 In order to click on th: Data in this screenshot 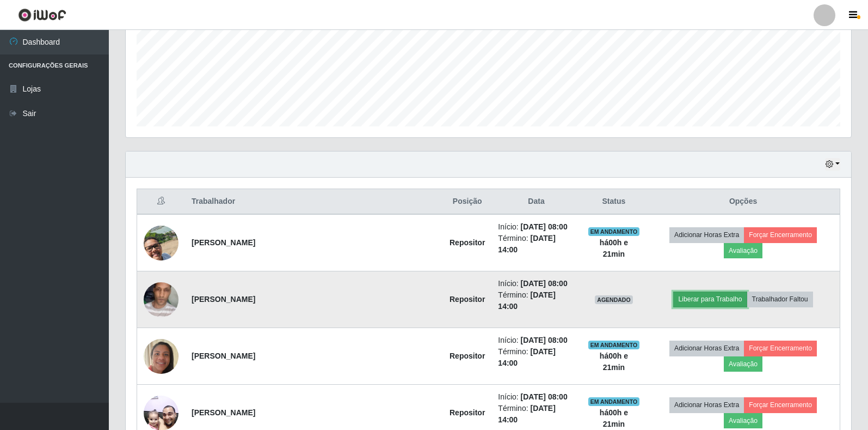, I will do `click(536, 202)`.